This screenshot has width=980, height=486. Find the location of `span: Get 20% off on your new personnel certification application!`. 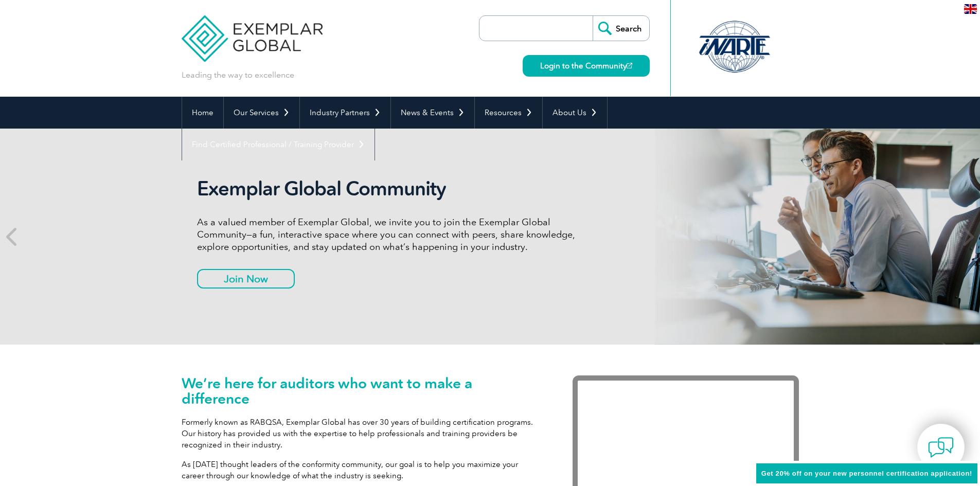

span: Get 20% off on your new personnel certification application! is located at coordinates (867, 473).